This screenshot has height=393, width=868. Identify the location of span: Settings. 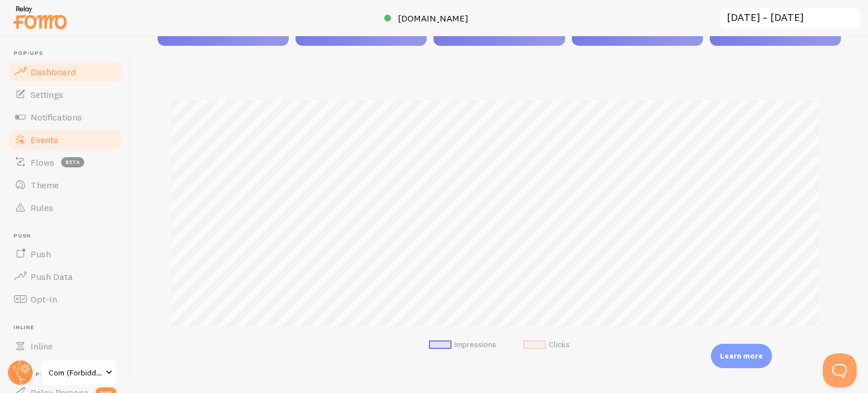
(47, 94).